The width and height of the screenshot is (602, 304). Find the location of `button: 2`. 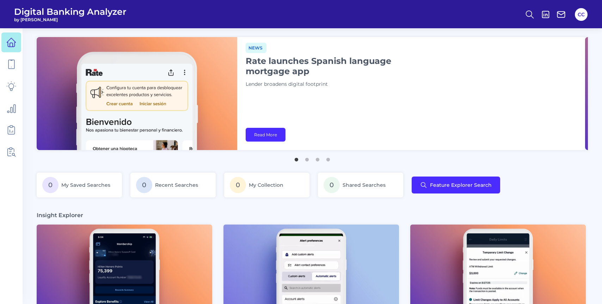

button: 2 is located at coordinates (307, 158).